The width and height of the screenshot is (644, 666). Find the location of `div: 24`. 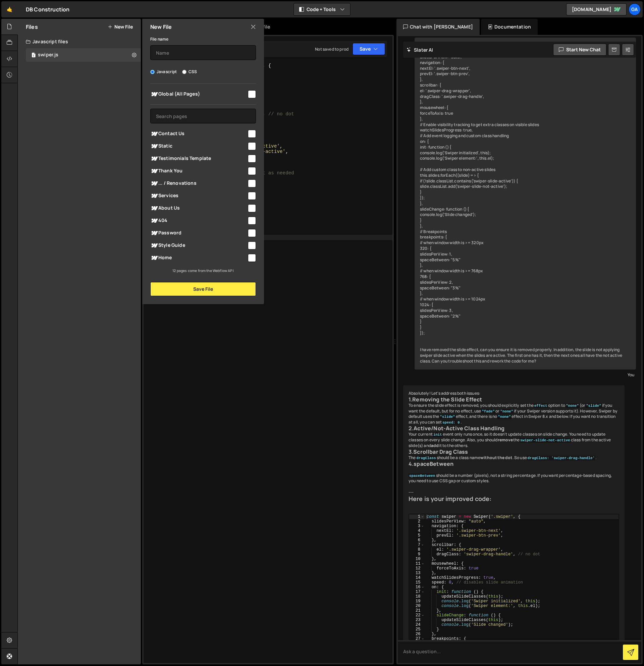

div: 24 is located at coordinates (417, 624).